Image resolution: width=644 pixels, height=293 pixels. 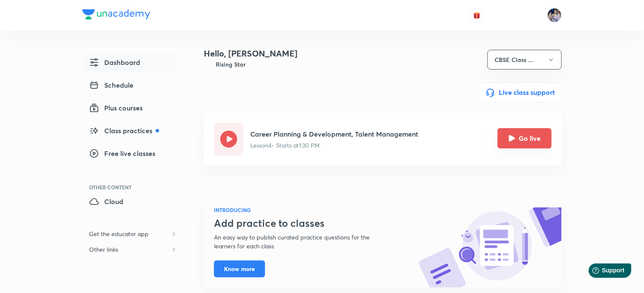 I want to click on h5: Career Planning & Development, Talent Management, so click(x=334, y=134).